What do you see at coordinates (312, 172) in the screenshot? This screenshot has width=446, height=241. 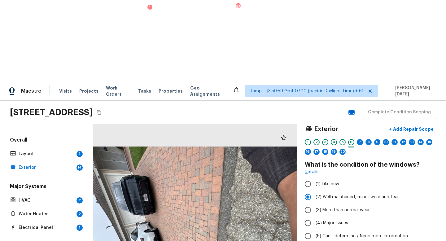 I see `a: Details` at bounding box center [312, 172].